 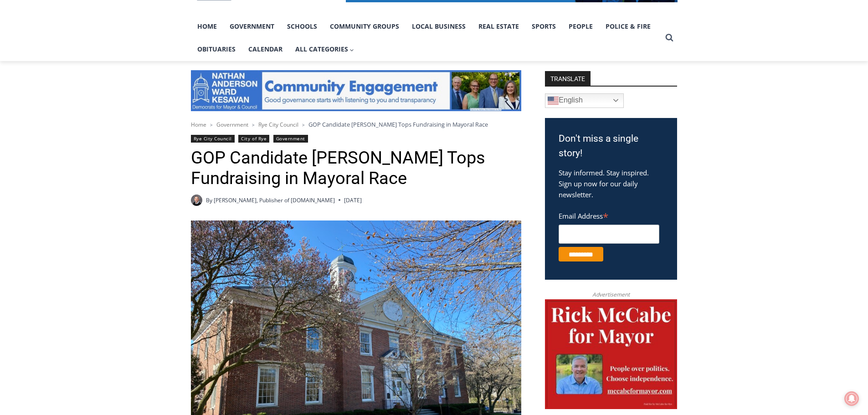 What do you see at coordinates (196, 200) in the screenshot?
I see `a: Author image` at bounding box center [196, 200].